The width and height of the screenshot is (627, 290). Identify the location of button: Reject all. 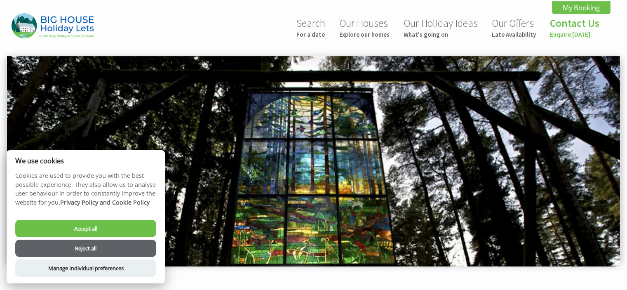
(86, 248).